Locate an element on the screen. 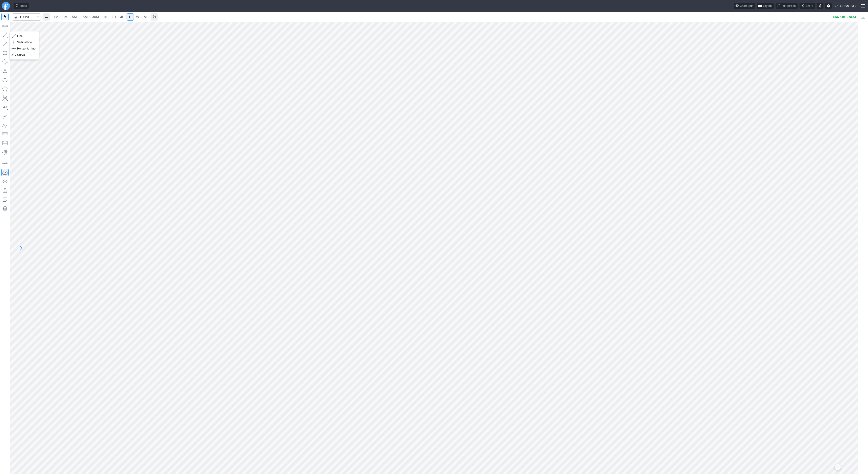  p: +3376.10 (3.05%) is located at coordinates (844, 17).